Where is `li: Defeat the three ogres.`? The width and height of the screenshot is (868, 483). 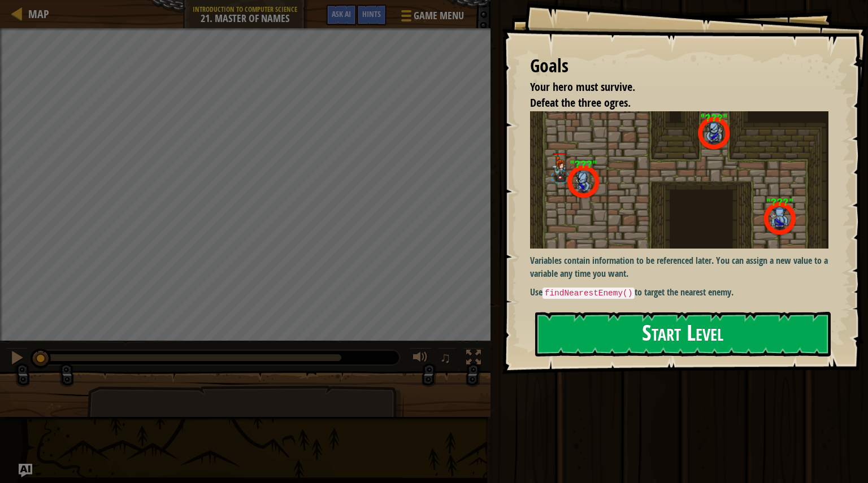
li: Defeat the three ogres. is located at coordinates (671, 102).